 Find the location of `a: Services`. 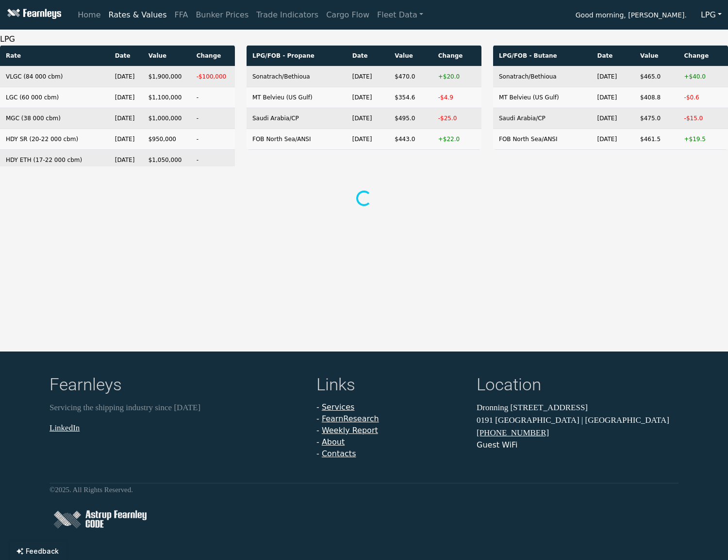

a: Services is located at coordinates (338, 407).